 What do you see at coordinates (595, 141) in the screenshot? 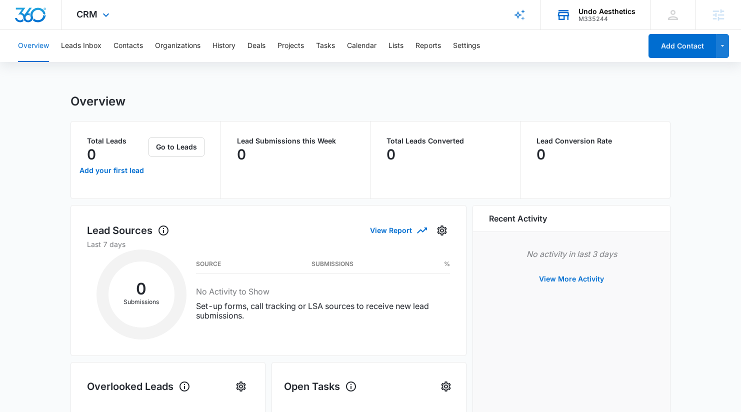
I see `p: Lead Conversion Rate` at bounding box center [595, 141].